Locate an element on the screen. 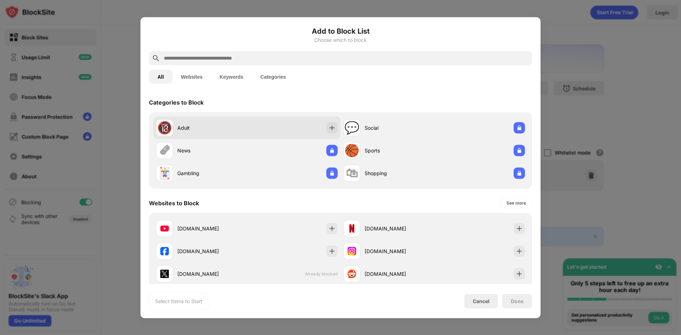 This screenshot has height=335, width=681. div: Gambling is located at coordinates (212, 173).